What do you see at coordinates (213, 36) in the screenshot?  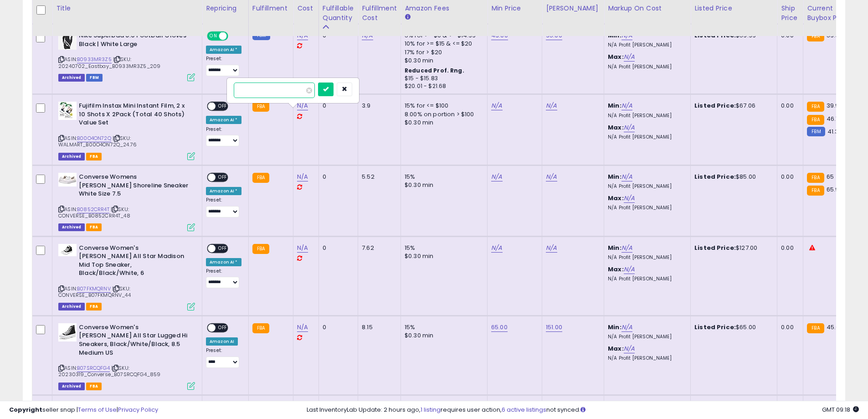 I see `span: ON` at bounding box center [213, 36].